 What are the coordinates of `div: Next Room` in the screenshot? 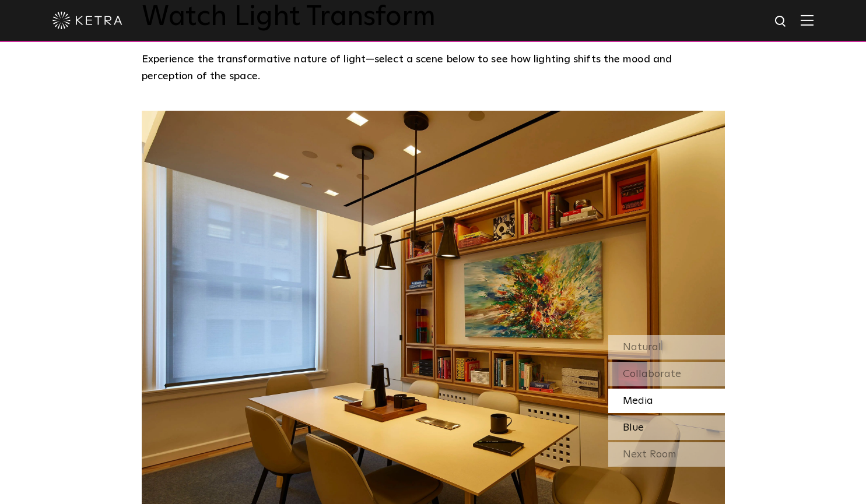 It's located at (667, 454).